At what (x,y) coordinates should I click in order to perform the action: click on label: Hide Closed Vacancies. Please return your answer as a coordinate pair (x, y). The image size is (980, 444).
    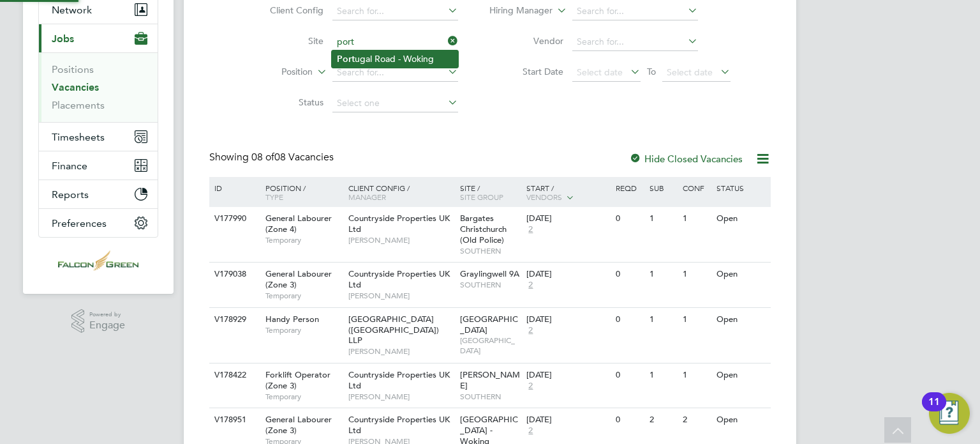
    Looking at the image, I should click on (686, 159).